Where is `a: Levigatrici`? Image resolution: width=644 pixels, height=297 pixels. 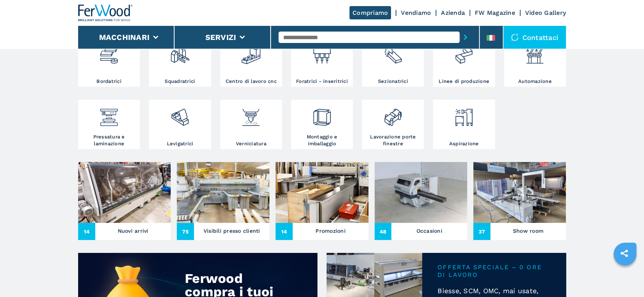
a: Levigatrici is located at coordinates (180, 125).